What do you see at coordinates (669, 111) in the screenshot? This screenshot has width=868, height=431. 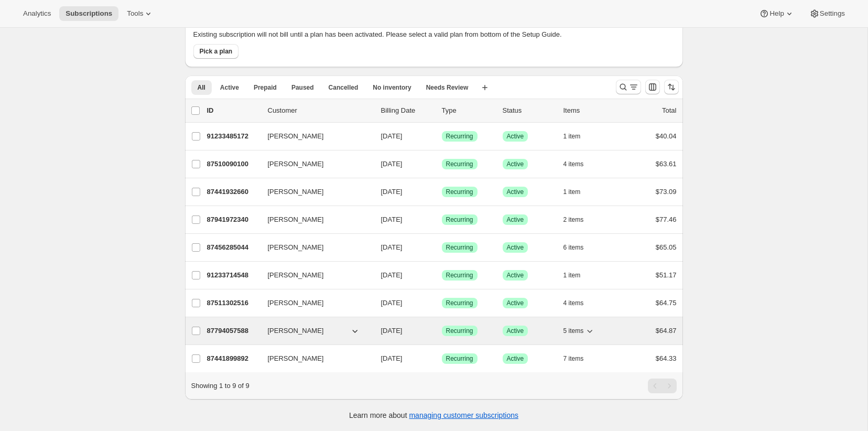 I see `p: Total` at bounding box center [669, 111].